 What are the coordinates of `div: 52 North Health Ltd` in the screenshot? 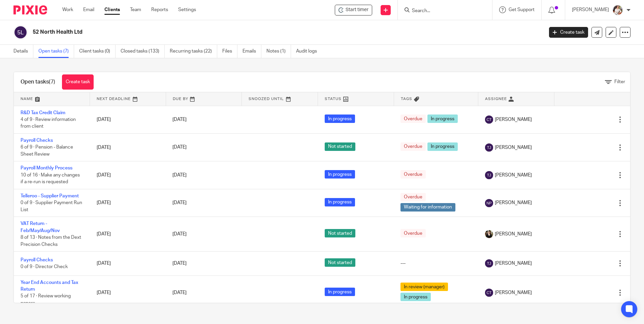 It's located at (353, 10).